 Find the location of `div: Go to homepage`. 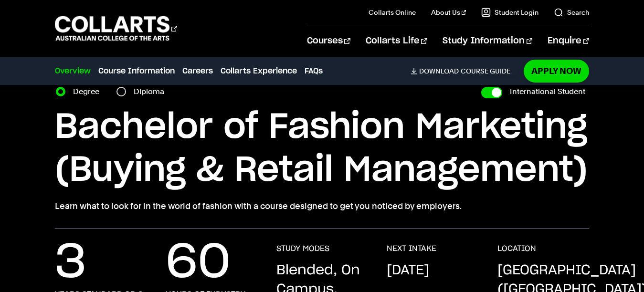

div: Go to homepage is located at coordinates (116, 29).